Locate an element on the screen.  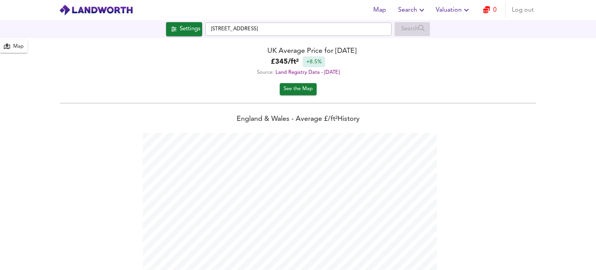
span: See the Map is located at coordinates (298, 89).